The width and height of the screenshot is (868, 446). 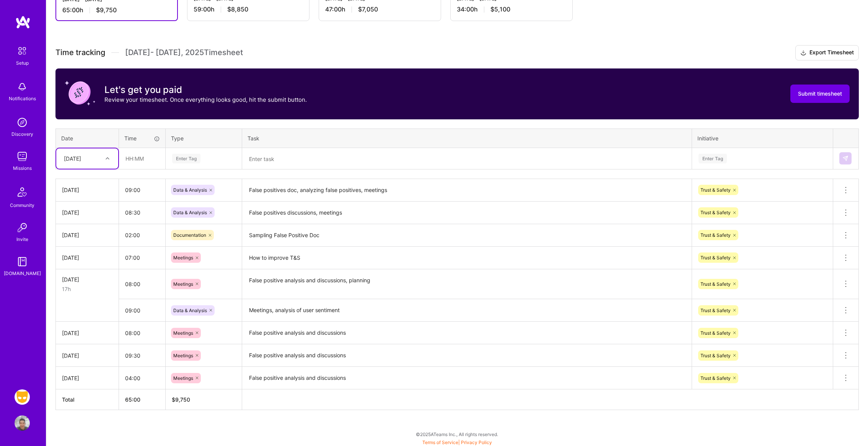 What do you see at coordinates (22, 168) in the screenshot?
I see `div: Missions` at bounding box center [22, 168].